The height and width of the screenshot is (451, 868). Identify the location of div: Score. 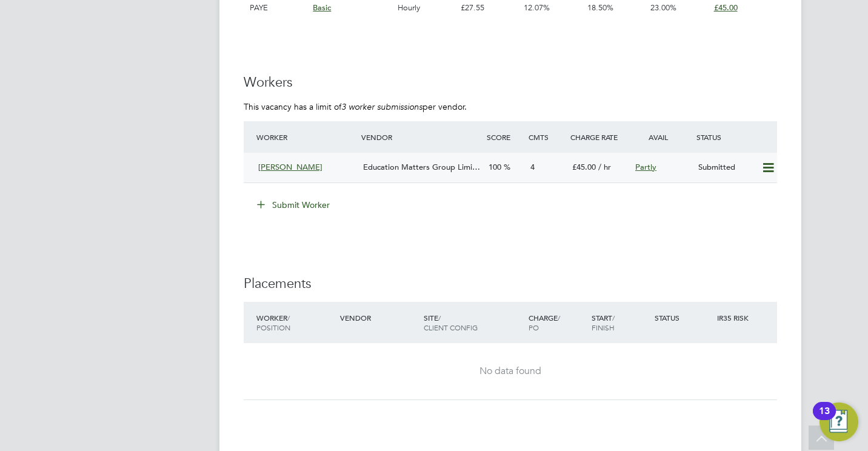
(505, 137).